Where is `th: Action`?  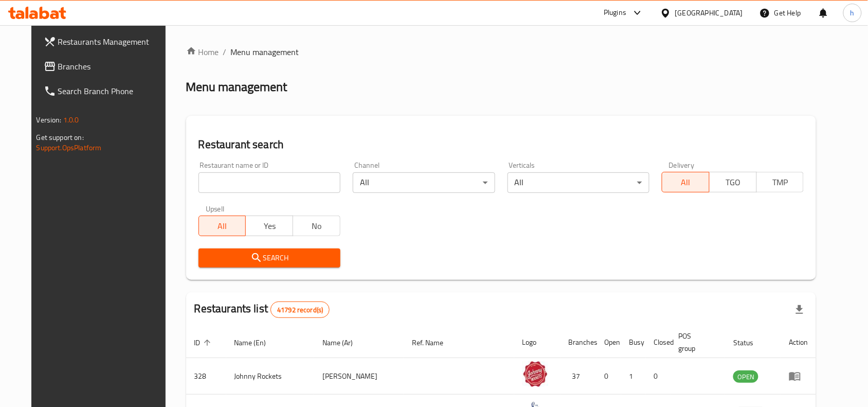 th: Action is located at coordinates (798, 342).